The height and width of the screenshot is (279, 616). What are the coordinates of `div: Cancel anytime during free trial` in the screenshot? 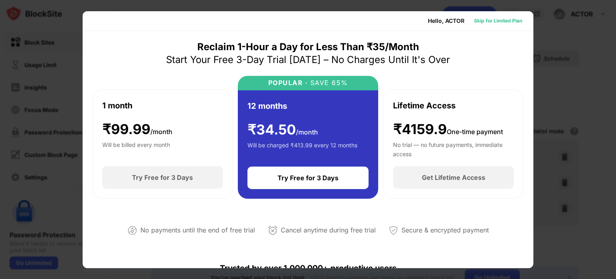 It's located at (328, 230).